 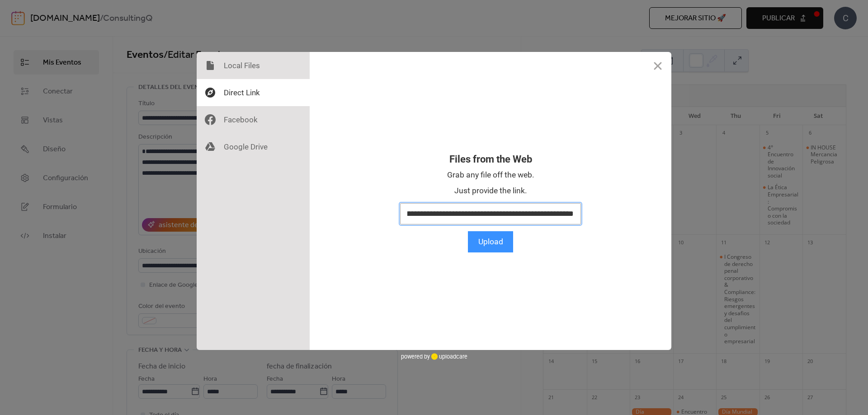 I want to click on button: Close, so click(x=658, y=65).